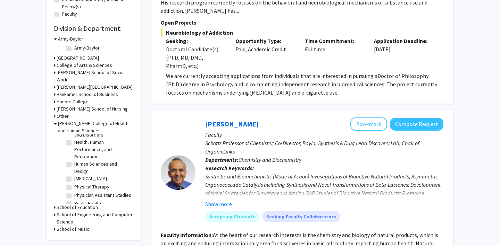  I want to click on span: Doctor of Philosophy (Ph.D.) degree in Psychology and in completing independent research in biome..., so click(301, 84).